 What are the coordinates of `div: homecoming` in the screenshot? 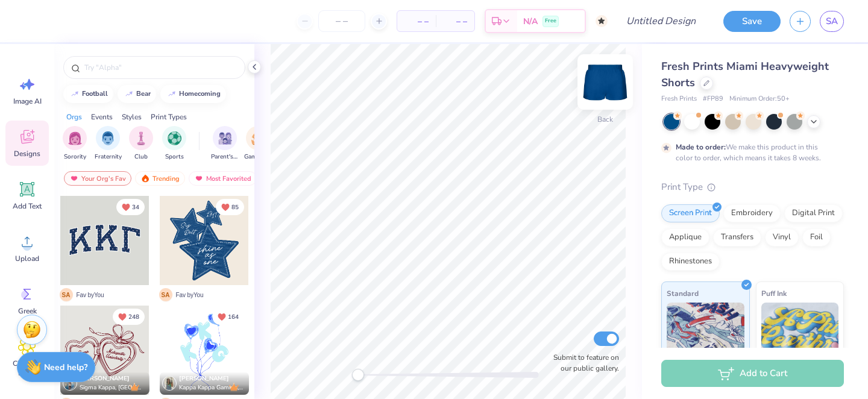 It's located at (200, 94).